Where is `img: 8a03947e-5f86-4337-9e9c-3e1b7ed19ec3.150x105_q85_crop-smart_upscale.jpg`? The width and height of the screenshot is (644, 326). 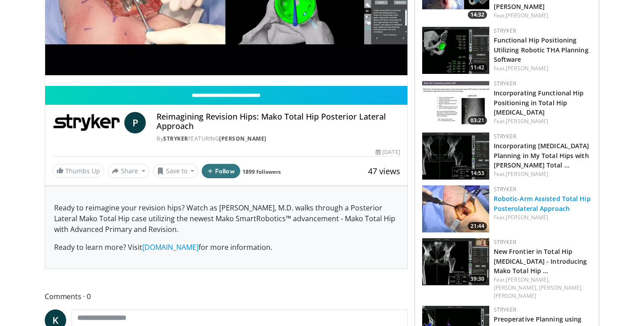
img: 8a03947e-5f86-4337-9e9c-3e1b7ed19ec3.150x105_q85_crop-smart_upscale.jpg is located at coordinates (456, 103).